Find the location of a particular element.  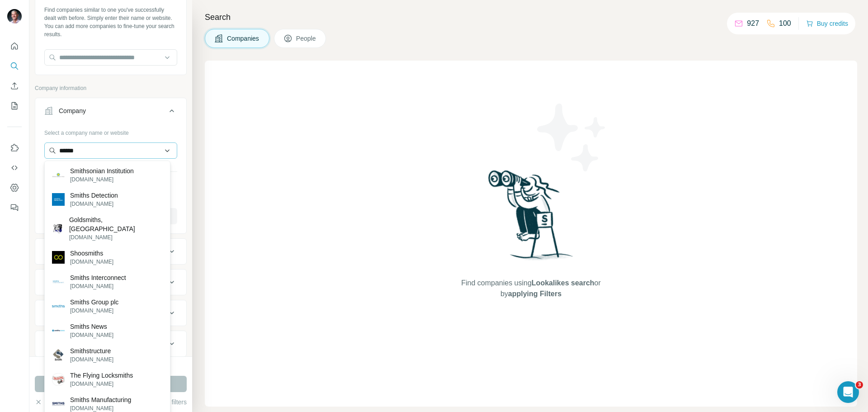

button: Dashboard is located at coordinates (14, 188).